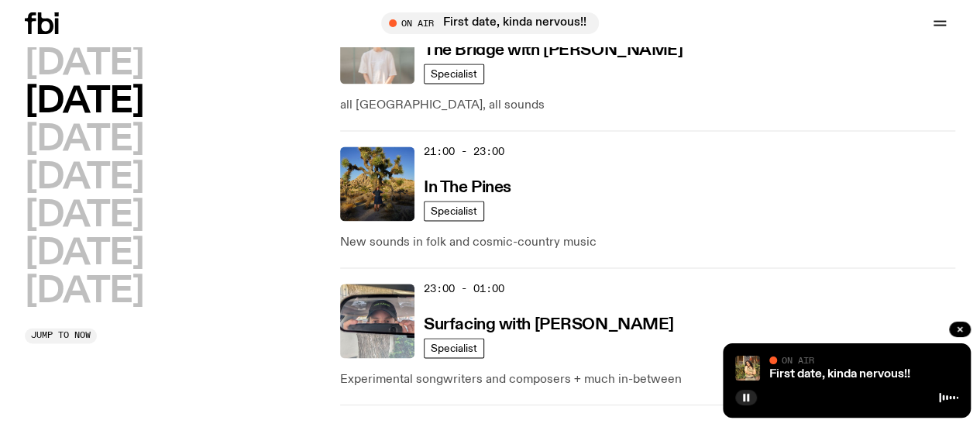 This screenshot has height=427, width=980. I want to click on img: Mara stands in front of a frosted glass wall wearing a cream coloured t-shirt and black glasses. ..., so click(377, 46).